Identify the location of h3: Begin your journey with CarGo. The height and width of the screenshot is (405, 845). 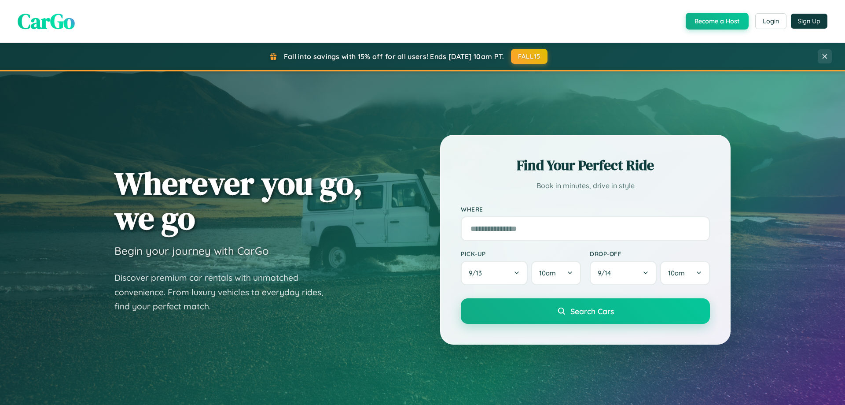
(192, 251).